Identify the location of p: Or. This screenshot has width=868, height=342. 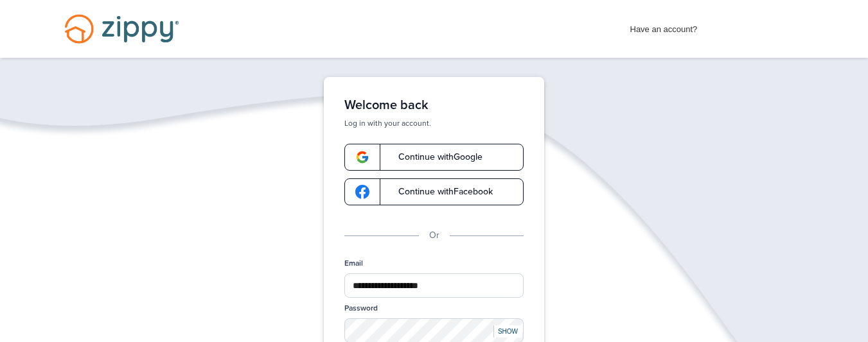
(434, 236).